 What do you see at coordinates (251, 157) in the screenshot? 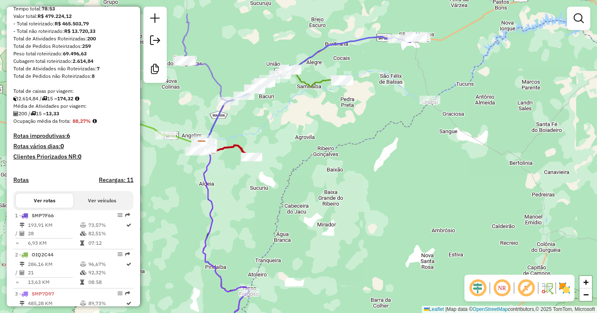
I see `div: Atividade não roteirizada - BAR DA LONA` at bounding box center [251, 157].